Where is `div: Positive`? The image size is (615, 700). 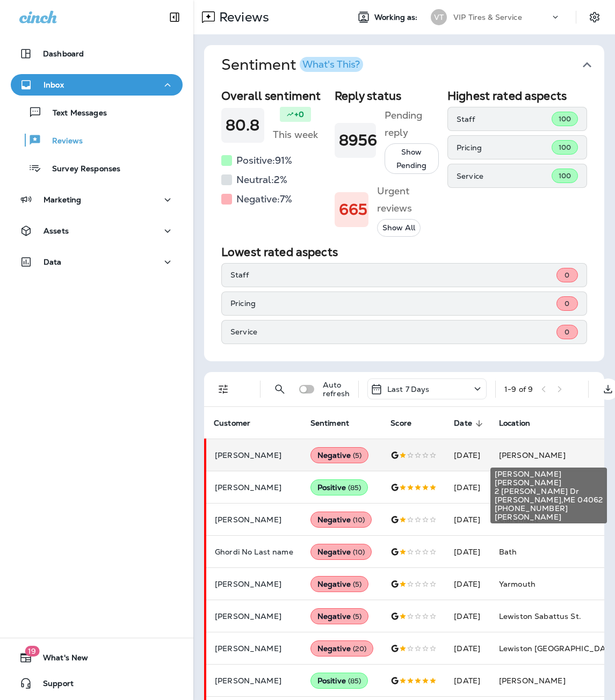 div: Positive is located at coordinates (339, 681).